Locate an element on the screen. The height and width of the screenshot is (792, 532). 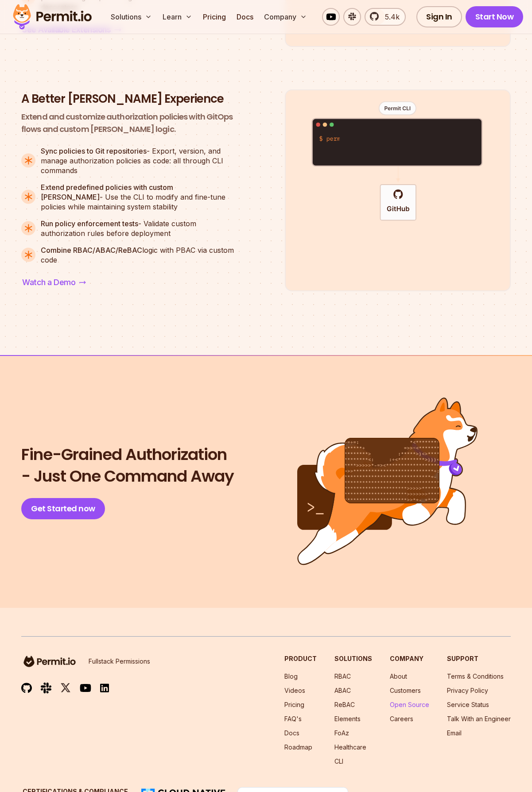
img: twitter is located at coordinates (65, 688).